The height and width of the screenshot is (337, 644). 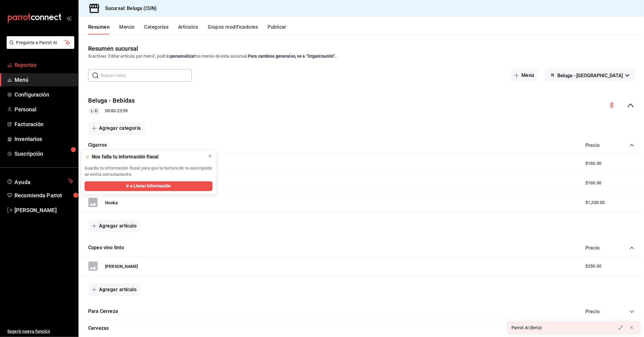 What do you see at coordinates (44, 65) in the screenshot?
I see `span: Reportes` at bounding box center [44, 65].